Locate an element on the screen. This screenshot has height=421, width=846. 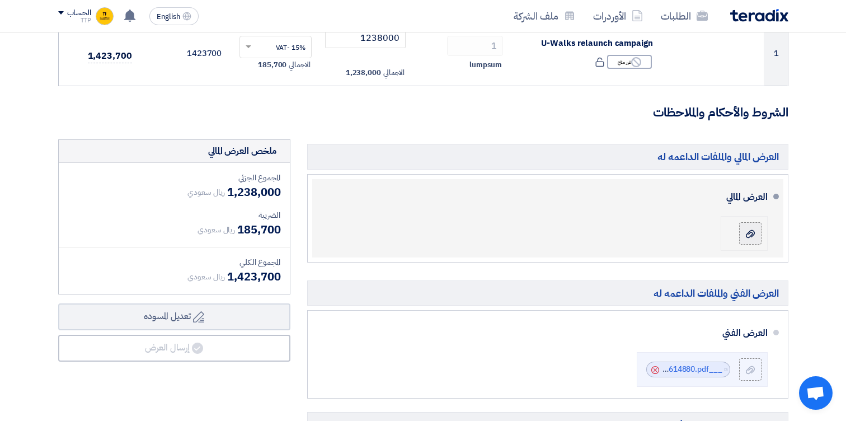
div: غير متاح is located at coordinates (630, 62).